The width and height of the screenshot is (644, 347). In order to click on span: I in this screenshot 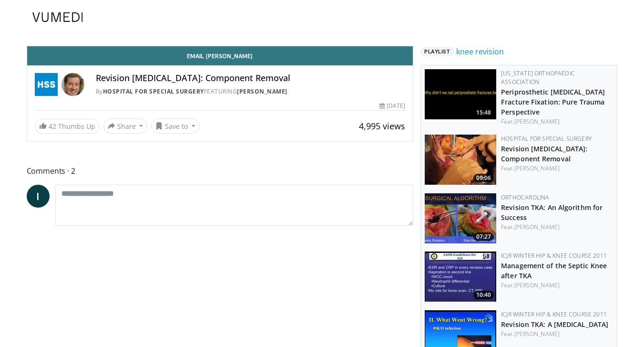, I will do `click(38, 196)`.